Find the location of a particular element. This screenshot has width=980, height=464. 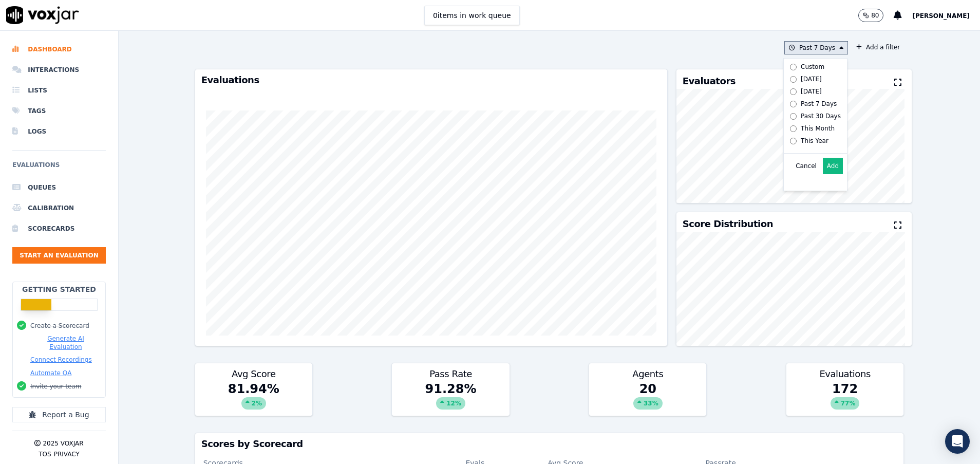

li: Scorecards is located at coordinates (59, 228).